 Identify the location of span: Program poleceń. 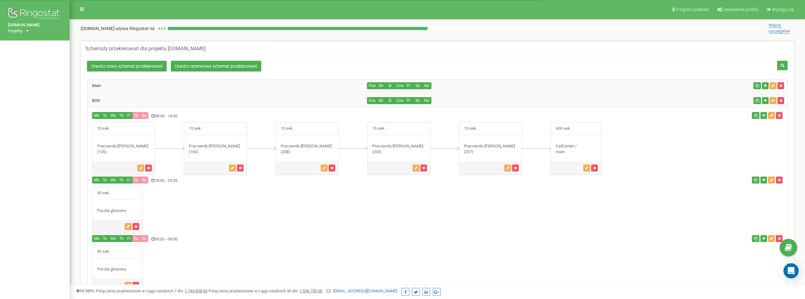
(693, 9).